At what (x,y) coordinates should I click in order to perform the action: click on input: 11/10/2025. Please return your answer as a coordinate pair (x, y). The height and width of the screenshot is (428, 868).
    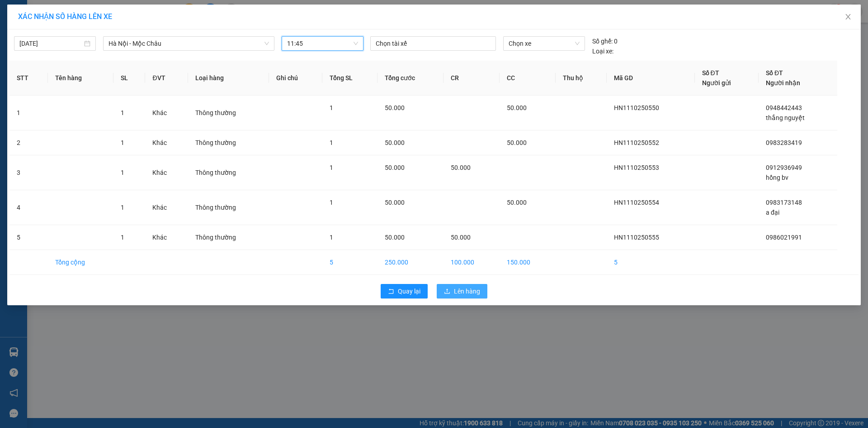
    Looking at the image, I should click on (51, 44).